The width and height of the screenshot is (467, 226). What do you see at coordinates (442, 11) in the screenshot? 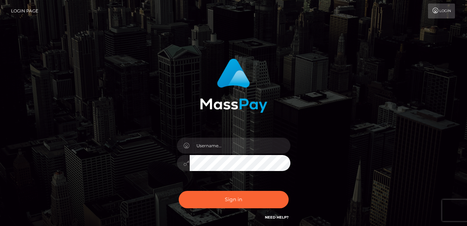
I see `a: Login` at bounding box center [442, 11].